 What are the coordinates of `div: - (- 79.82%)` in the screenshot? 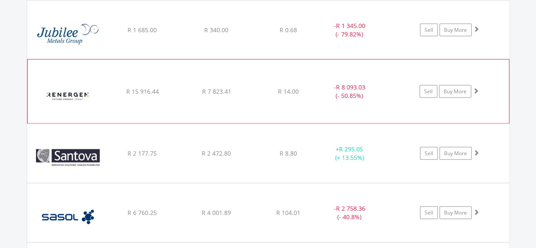 It's located at (350, 30).